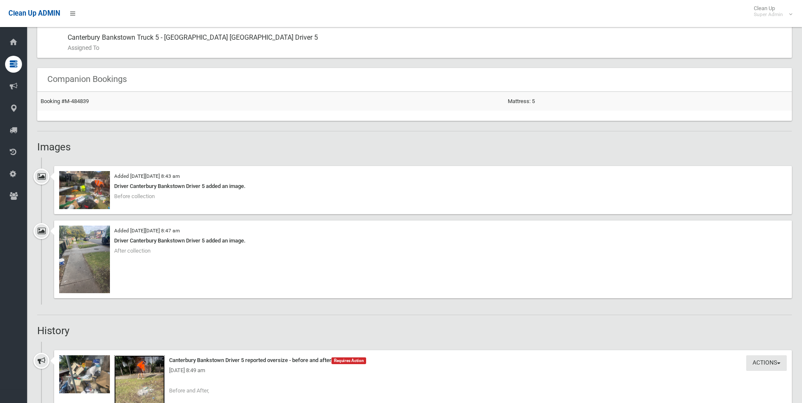 Image resolution: width=802 pixels, height=403 pixels. I want to click on span: After collection, so click(132, 251).